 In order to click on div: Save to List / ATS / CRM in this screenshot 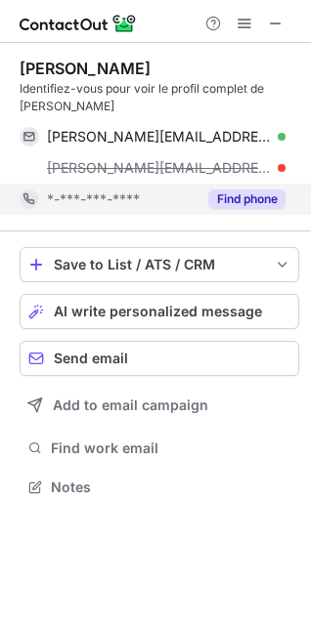, I will do `click(159, 265)`.